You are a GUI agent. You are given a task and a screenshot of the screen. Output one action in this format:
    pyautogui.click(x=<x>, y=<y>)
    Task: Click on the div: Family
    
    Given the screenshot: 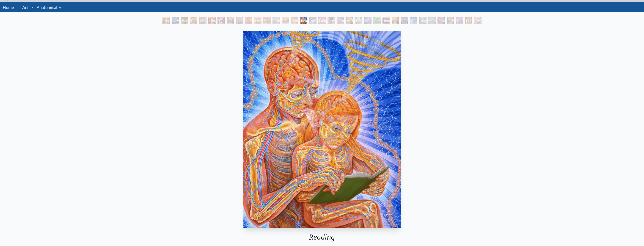 What is the action you would take?
    pyautogui.click(x=286, y=21)
    